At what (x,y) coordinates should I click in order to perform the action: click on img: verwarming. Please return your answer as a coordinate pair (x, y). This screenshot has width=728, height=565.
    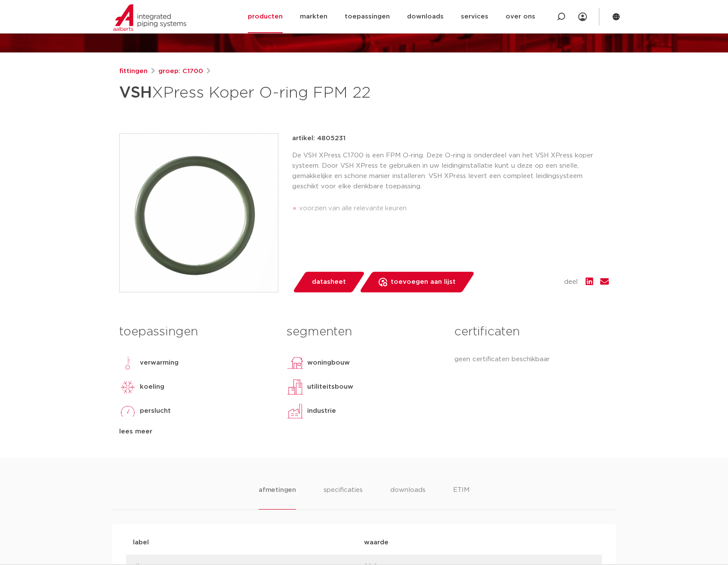
    Looking at the image, I should click on (128, 362).